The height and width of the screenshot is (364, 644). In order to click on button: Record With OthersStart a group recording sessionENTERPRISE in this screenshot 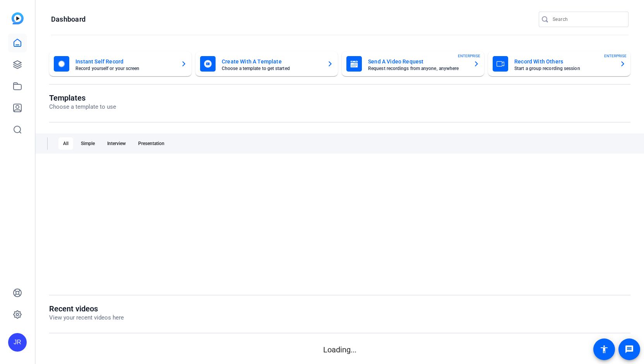, I will do `click(560, 64)`.